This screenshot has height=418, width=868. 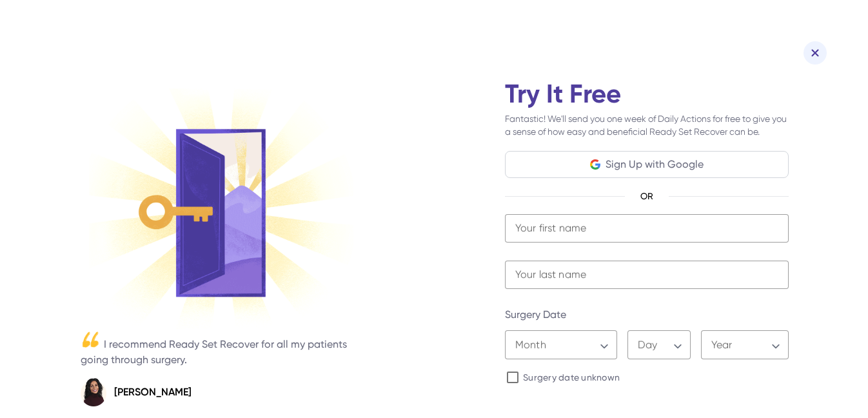 I want to click on label: Surgery Date, so click(x=647, y=315).